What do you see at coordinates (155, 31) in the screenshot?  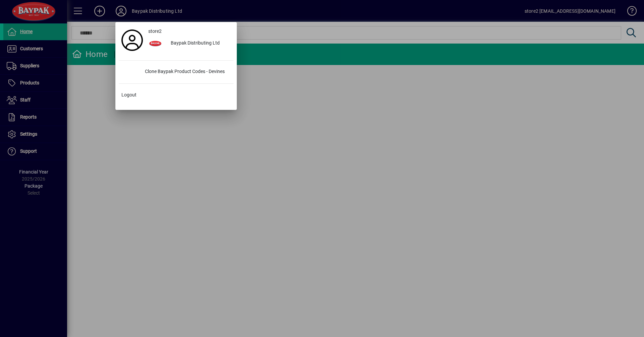 I see `span: store2` at bounding box center [155, 31].